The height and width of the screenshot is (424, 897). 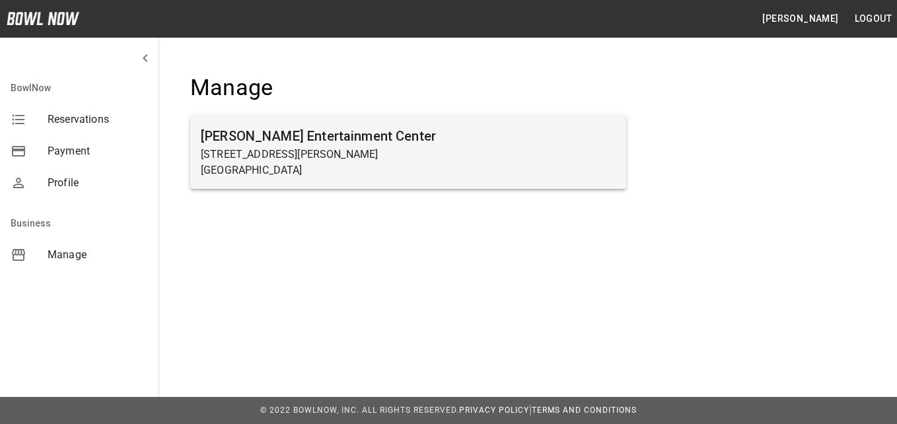 I want to click on span: © 2022 BowlNow, Inc. All Rights Reserved., so click(x=359, y=410).